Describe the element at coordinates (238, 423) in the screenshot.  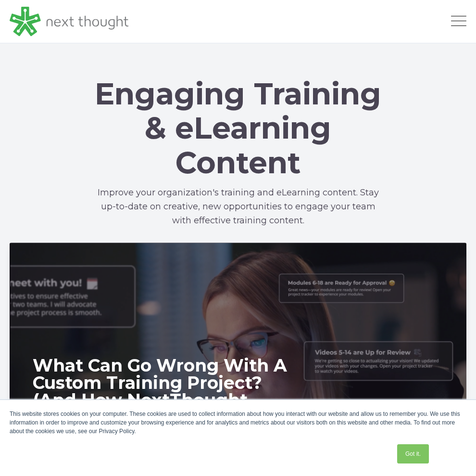
I see `div: This website stores cookies on your computer. These cookies are used to collect information about...` at that location.